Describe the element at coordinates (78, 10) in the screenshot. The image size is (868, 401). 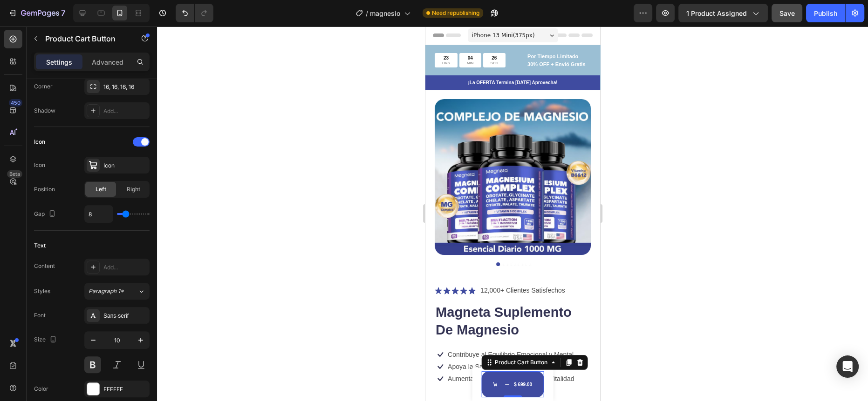
I see `span: iPhone 13 Mini ( 375 px)` at that location.